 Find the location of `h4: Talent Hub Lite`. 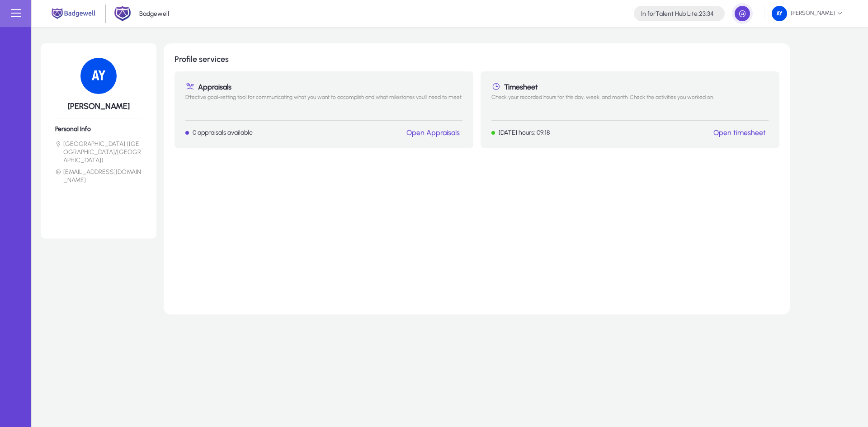

h4: Talent Hub Lite is located at coordinates (677, 13).